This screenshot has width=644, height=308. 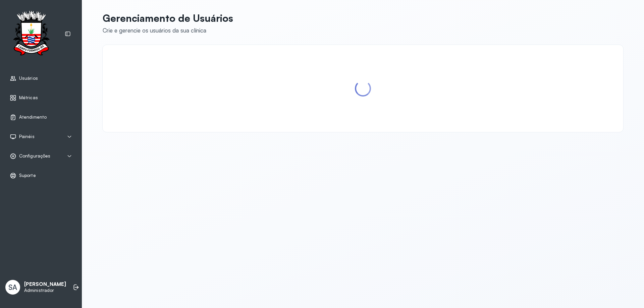 I want to click on img: Logotipo do estabelecimento, so click(x=31, y=34).